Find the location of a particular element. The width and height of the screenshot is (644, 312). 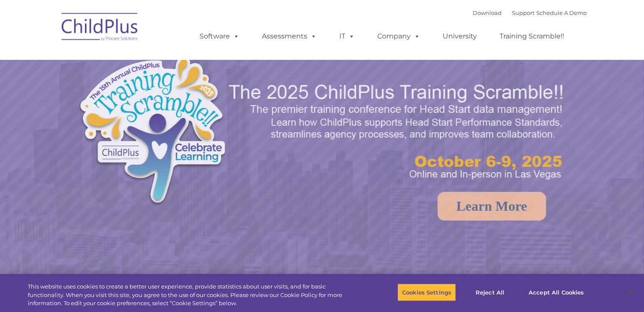

a: Support is located at coordinates (524, 13).